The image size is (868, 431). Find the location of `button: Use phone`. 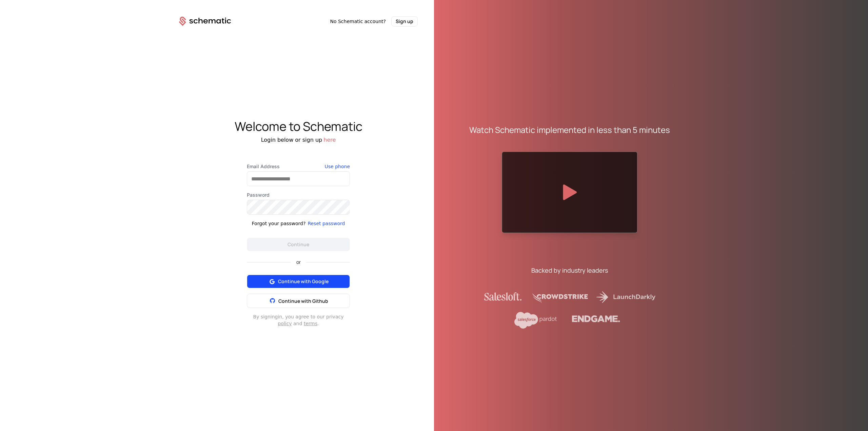

button: Use phone is located at coordinates (337, 166).